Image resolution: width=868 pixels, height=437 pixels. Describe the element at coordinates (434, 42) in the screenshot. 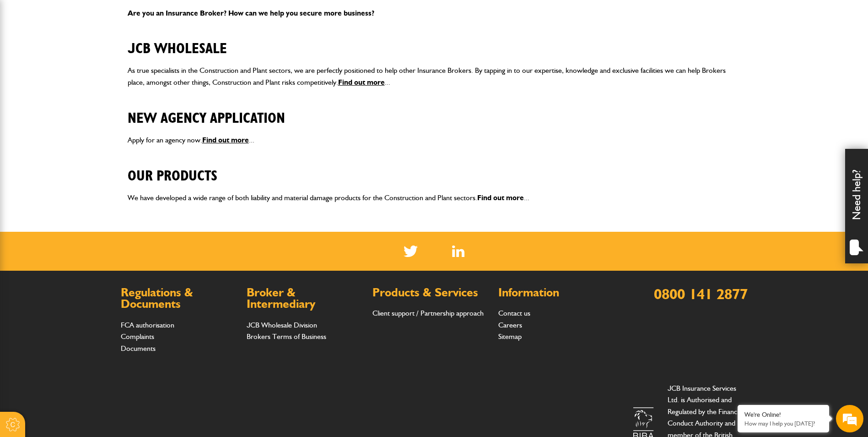

I see `h2: JCB Wholesale` at that location.